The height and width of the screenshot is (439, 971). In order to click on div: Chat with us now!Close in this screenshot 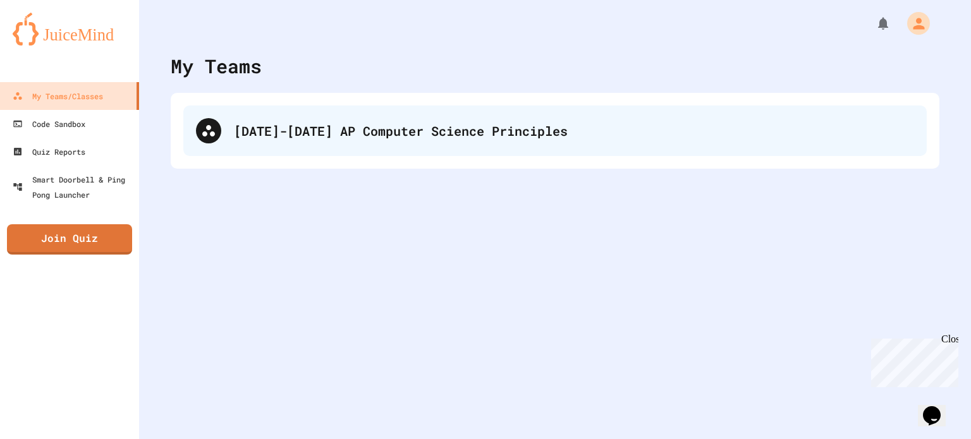, I will do `click(46, 42)`.